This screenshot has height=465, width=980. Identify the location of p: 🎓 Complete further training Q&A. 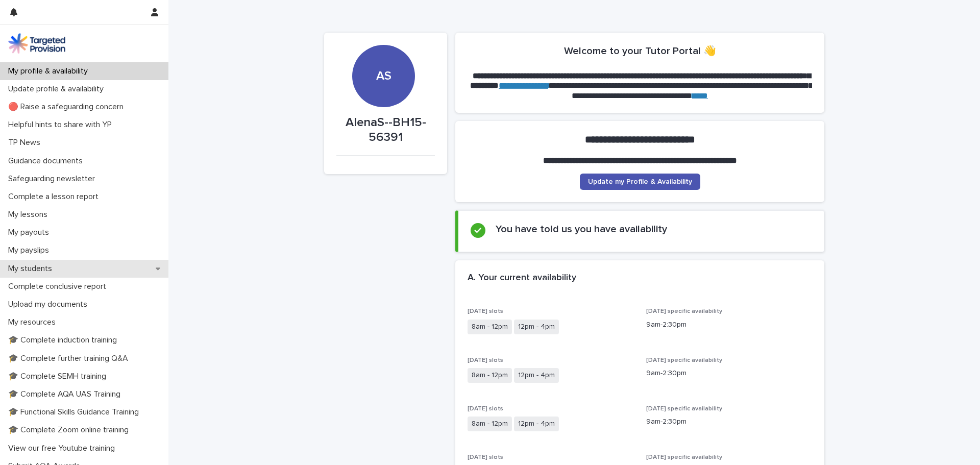
(70, 358).